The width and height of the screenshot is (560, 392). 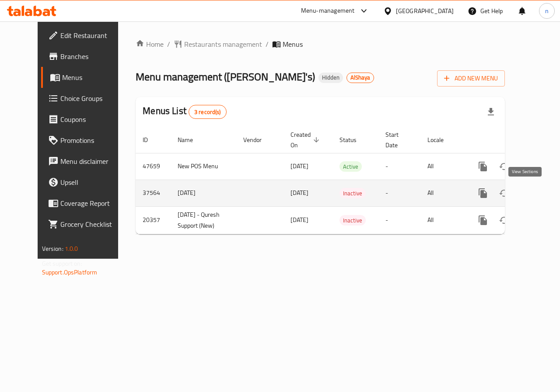 I want to click on span: Menu disclaimer, so click(x=92, y=161).